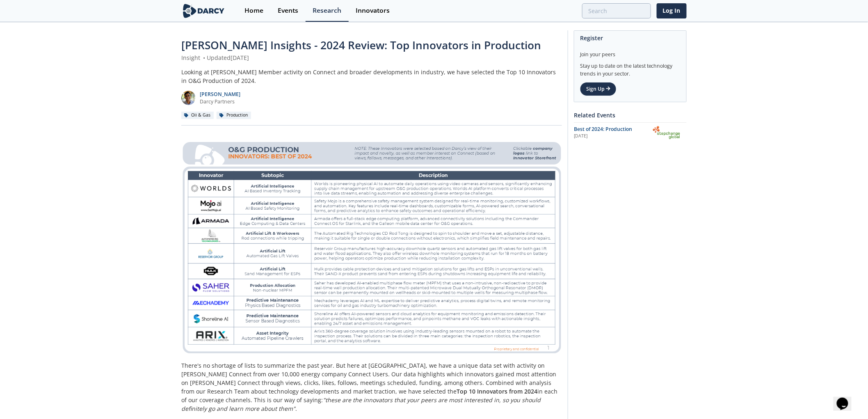  I want to click on em: "these are the innovators that your peers are most interested in, so you should definitely go and..., so click(361, 404).